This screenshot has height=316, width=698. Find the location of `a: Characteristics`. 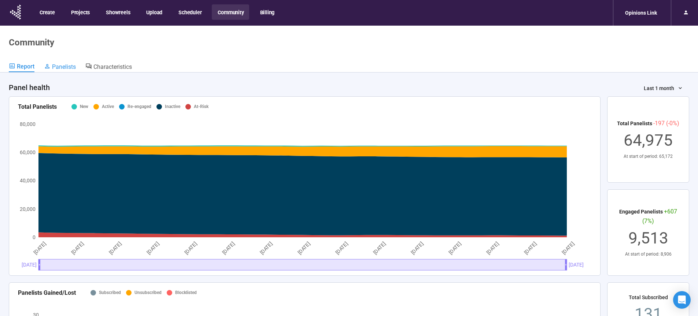

a: Characteristics is located at coordinates (108, 67).